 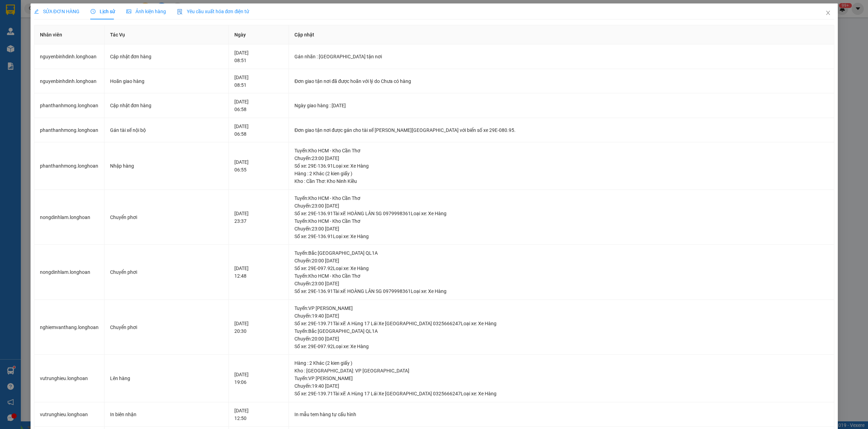 What do you see at coordinates (129, 12) in the screenshot?
I see `span: picture` at bounding box center [129, 12].